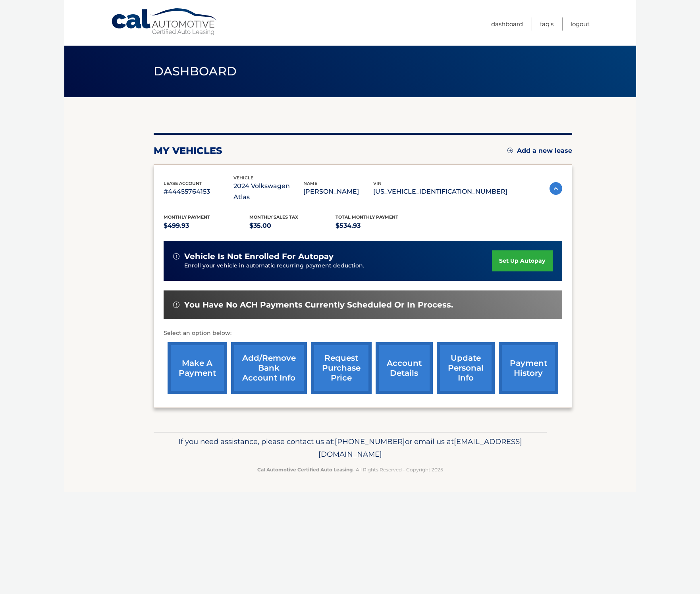  Describe the element at coordinates (404, 368) in the screenshot. I see `a: account details` at that location.